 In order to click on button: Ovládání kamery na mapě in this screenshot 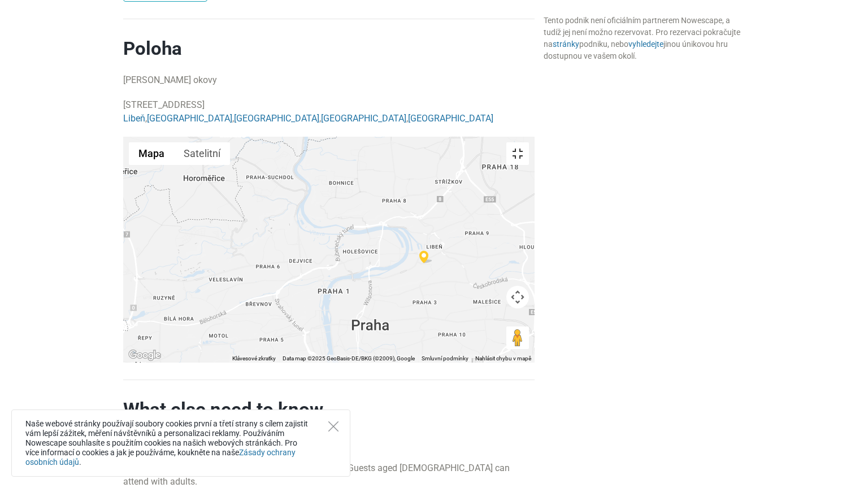, I will do `click(518, 297)`.